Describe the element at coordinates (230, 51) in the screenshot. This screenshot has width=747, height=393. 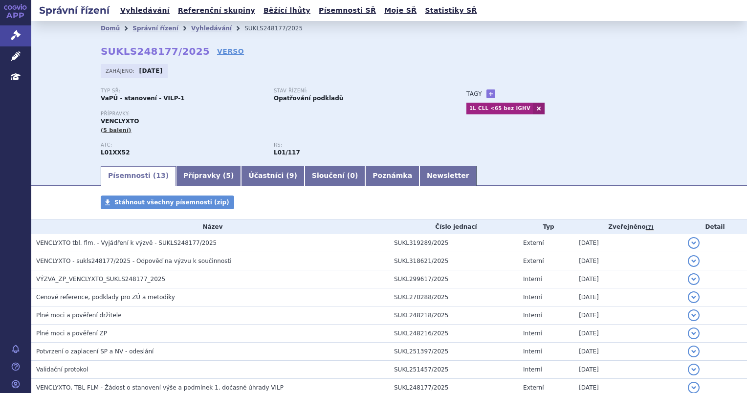
I see `a: VERSO` at that location.